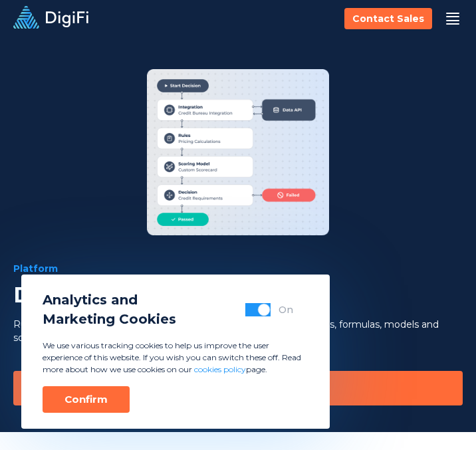  Describe the element at coordinates (86, 399) in the screenshot. I see `div: Confirm` at that location.